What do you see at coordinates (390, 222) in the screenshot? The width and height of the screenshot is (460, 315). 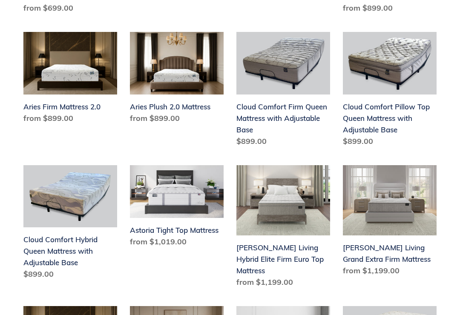 I see `a: Scott Living Grand Extra Firm Mattress` at bounding box center [390, 222].